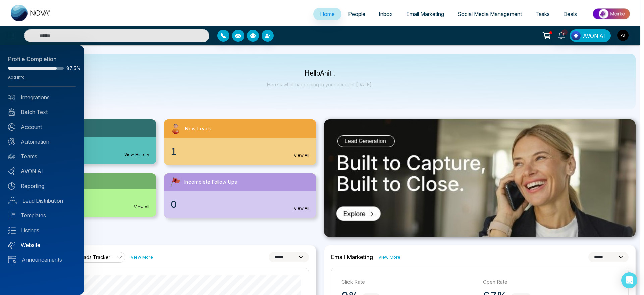 This screenshot has height=295, width=644. I want to click on img: Automation.svg, so click(12, 142).